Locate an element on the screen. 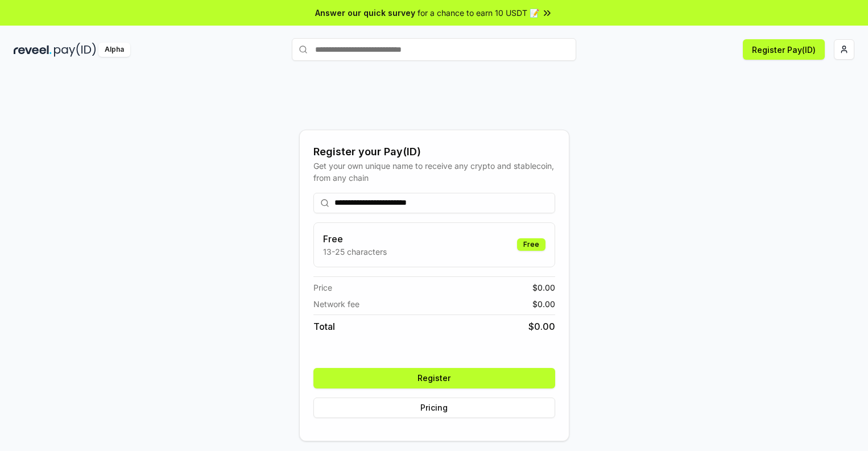 The image size is (868, 451). span: for a chance to earn 10 USDT 📝 is located at coordinates (479, 13).